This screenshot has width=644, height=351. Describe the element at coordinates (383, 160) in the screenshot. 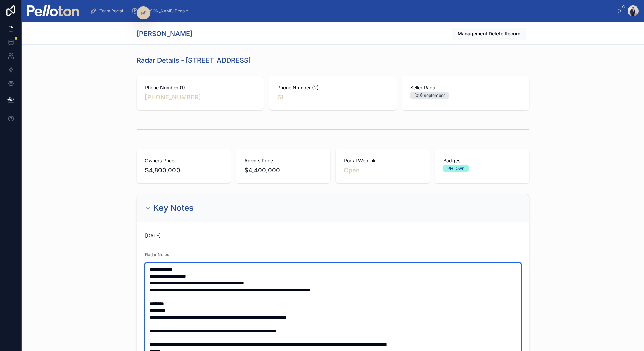

I see `span: Portal Weblink` at that location.